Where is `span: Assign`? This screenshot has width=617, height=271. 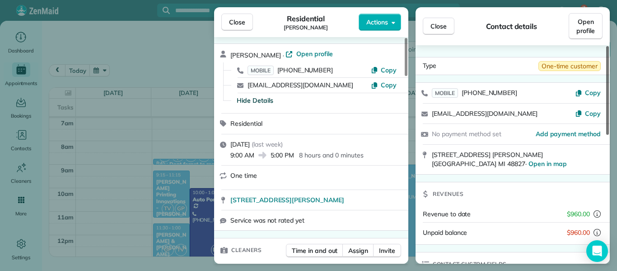 span: Assign is located at coordinates (358, 250).